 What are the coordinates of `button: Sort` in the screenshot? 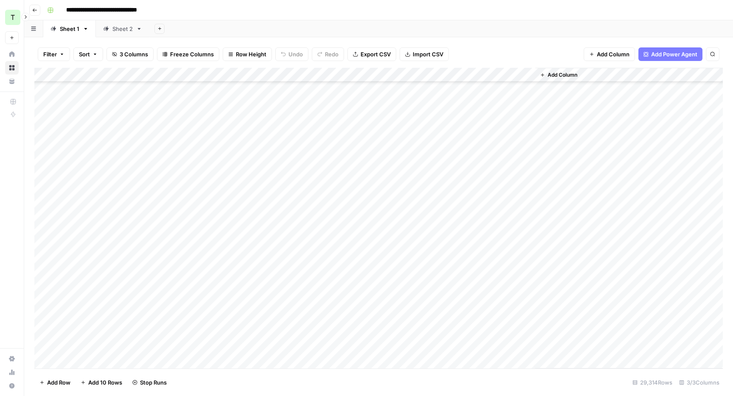 It's located at (88, 54).